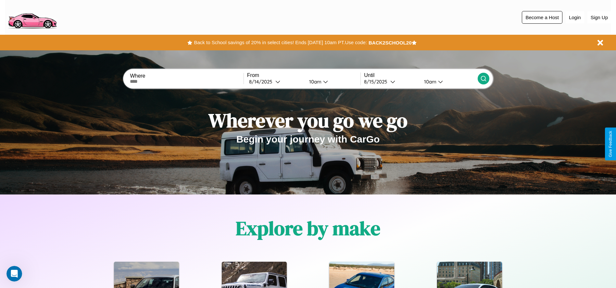 This screenshot has height=288, width=616. Describe the element at coordinates (542, 17) in the screenshot. I see `button: Become a Host` at that location.